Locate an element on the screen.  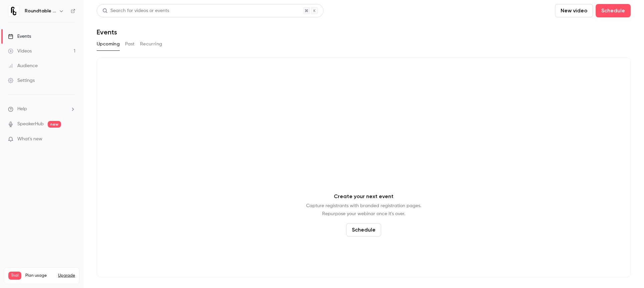
span: new is located at coordinates (54, 124).